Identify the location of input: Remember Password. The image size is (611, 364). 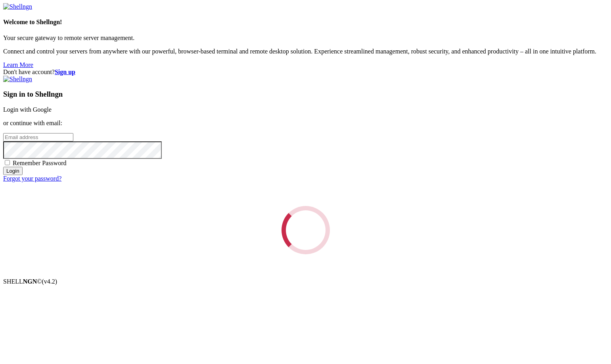
(7, 162).